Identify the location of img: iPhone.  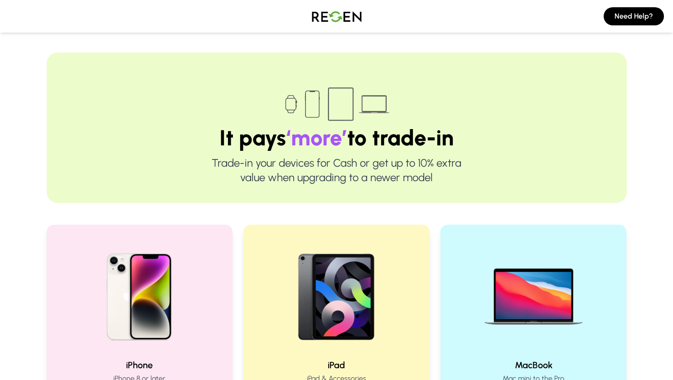
(140, 294).